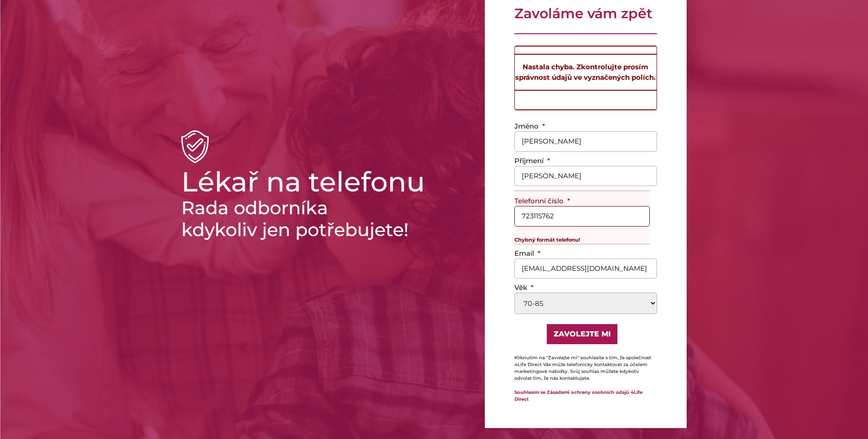 Image resolution: width=868 pixels, height=439 pixels. Describe the element at coordinates (585, 14) in the screenshot. I see `h4: Zavoláme vám zpět` at that location.